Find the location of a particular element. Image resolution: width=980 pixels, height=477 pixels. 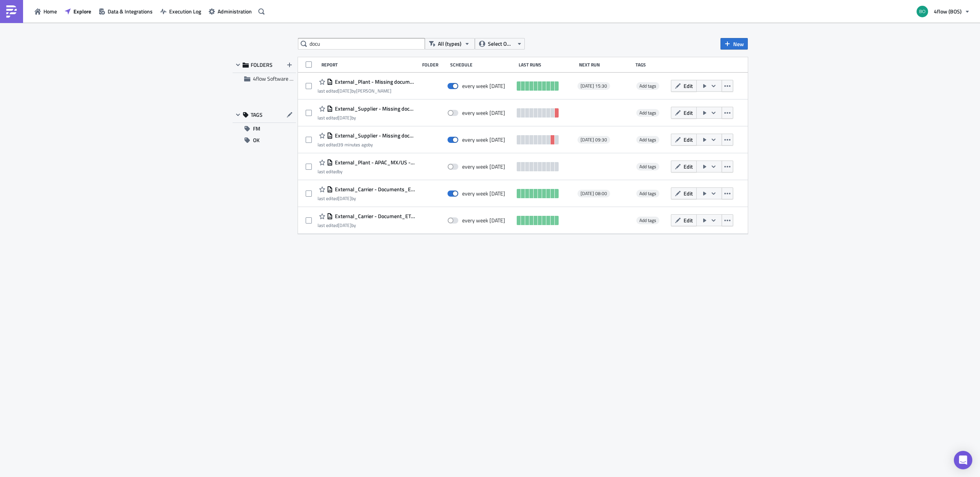

button: Data & Integrations is located at coordinates (125, 11).